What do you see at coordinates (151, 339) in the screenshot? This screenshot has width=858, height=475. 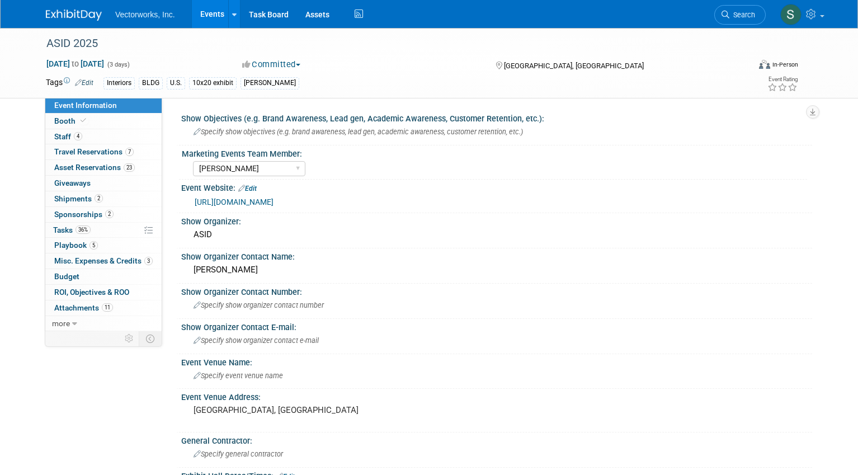 I see `td: Toggle Event Tabs` at bounding box center [151, 339].